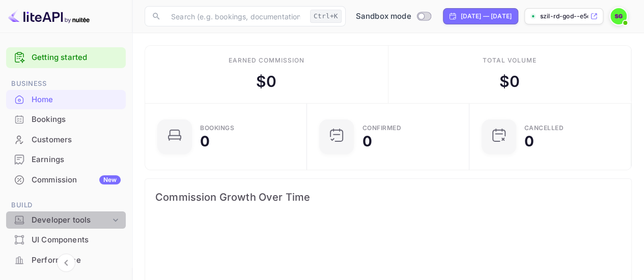 The height and width of the screenshot is (280, 644). Describe the element at coordinates (76, 180) in the screenshot. I see `div: Commission` at that location.